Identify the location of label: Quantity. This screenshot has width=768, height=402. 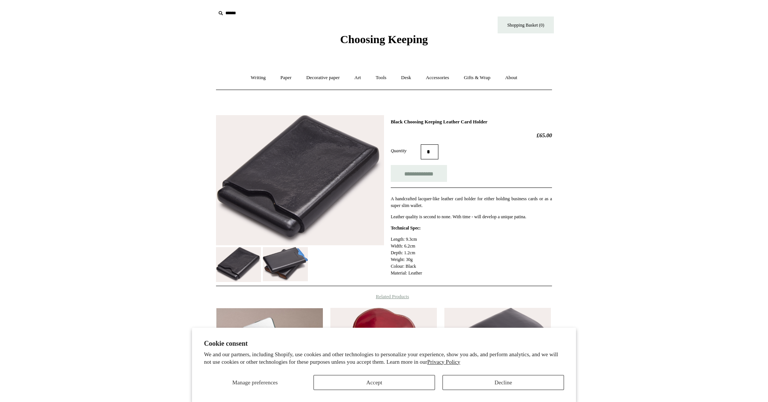
(406, 151).